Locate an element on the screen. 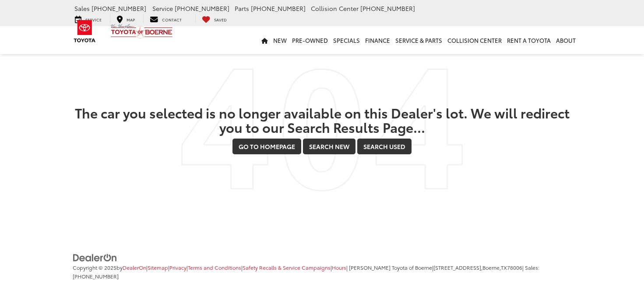 This screenshot has height=292, width=644. span: Saved is located at coordinates (220, 19).